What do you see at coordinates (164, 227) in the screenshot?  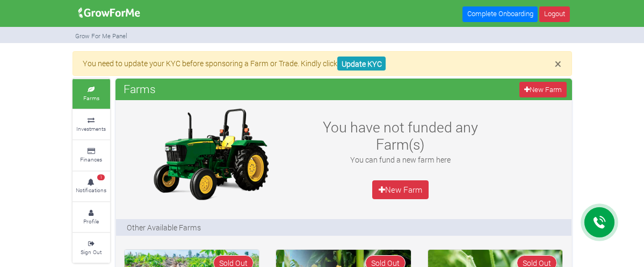 I see `p: Other Available Farms` at bounding box center [164, 227].